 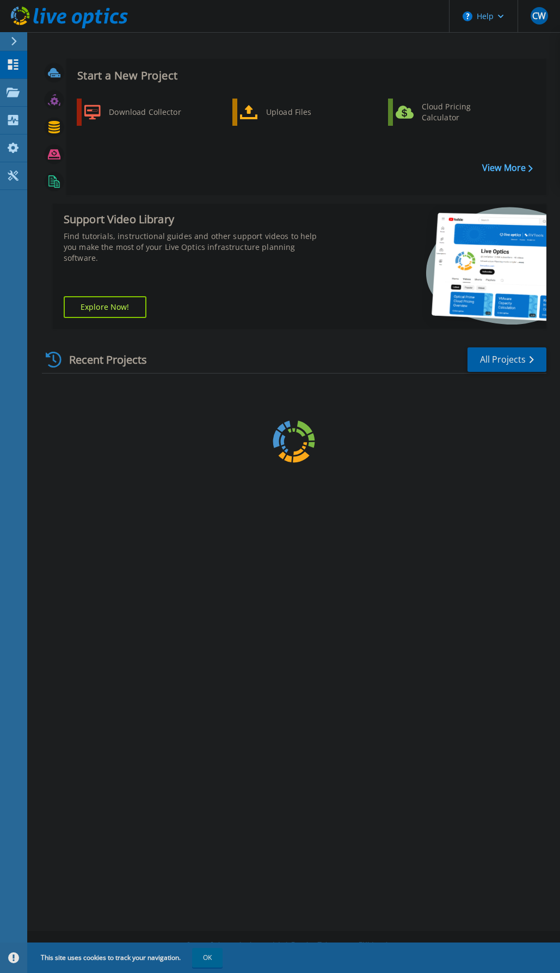 I want to click on a: Download Collector, so click(x=132, y=112).